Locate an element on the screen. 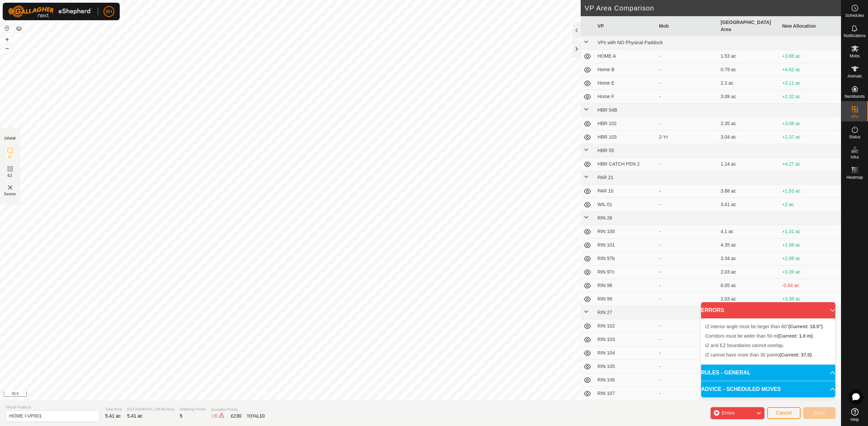 The height and width of the screenshot is (426, 868). p-accordion-content: ERRORS is located at coordinates (768, 341).